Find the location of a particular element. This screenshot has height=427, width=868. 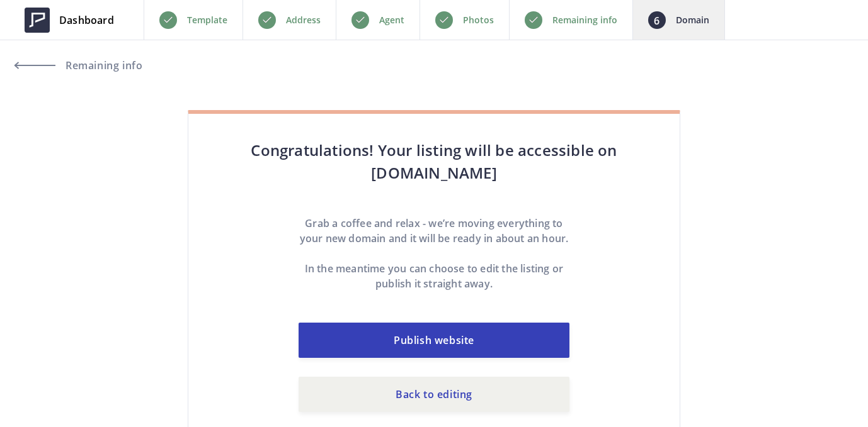

p: In the meantime you can choose to edit the listing or publish it straight away. is located at coordinates (434, 276).